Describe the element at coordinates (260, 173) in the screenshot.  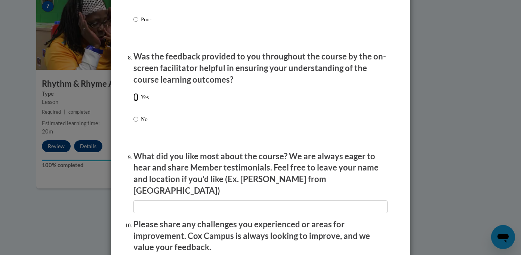
I see `p: What did you like most about the course? We are always eager to hear and share Member testimonial...` at that location.